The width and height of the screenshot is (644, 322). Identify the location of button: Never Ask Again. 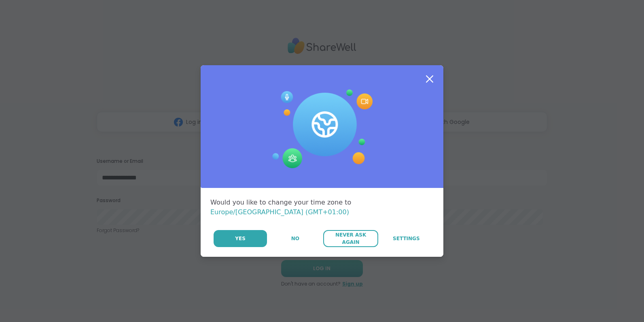
(351, 239).